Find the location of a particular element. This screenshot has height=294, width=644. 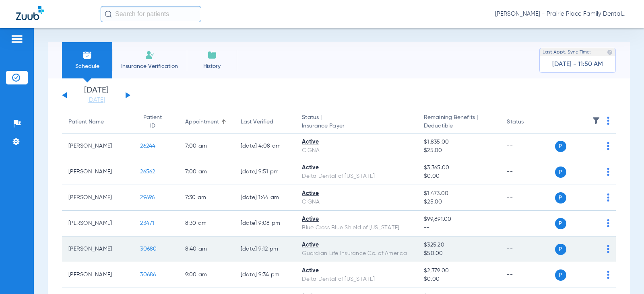

td: 8:30 AM is located at coordinates (207, 224).